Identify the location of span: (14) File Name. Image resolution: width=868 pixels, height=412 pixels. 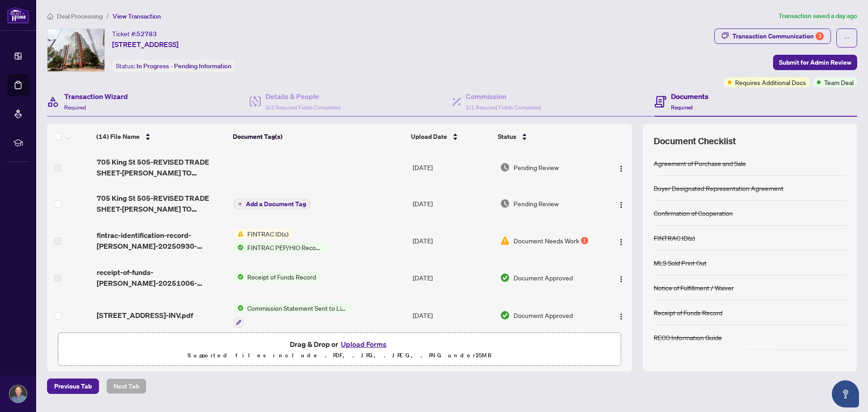
(118, 137).